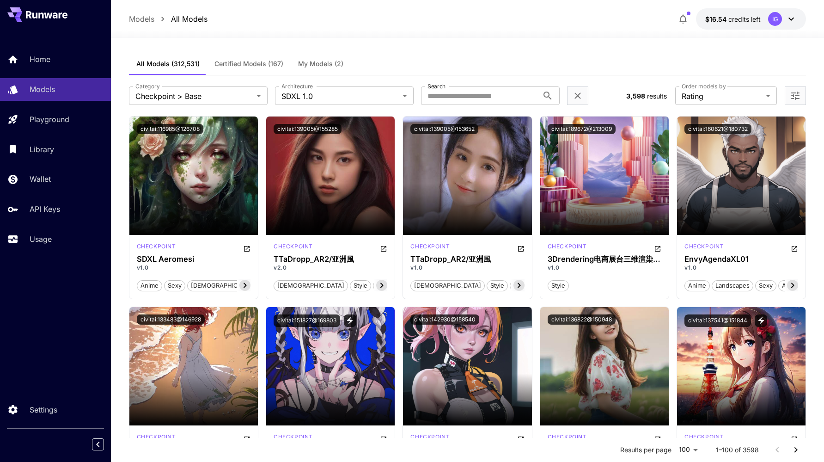  What do you see at coordinates (171, 319) in the screenshot?
I see `button: civitai:133483@146928` at bounding box center [171, 319].